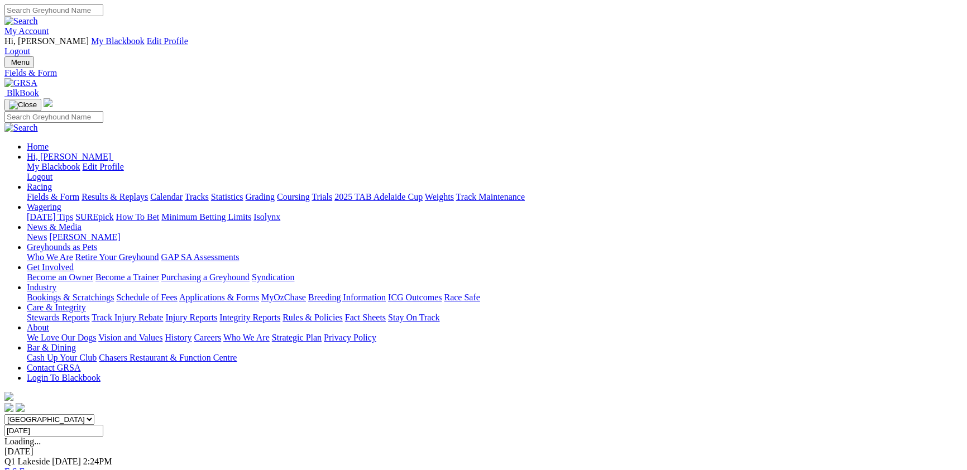 Image resolution: width=967 pixels, height=470 pixels. What do you see at coordinates (439, 197) in the screenshot?
I see `a: Weights` at bounding box center [439, 197].